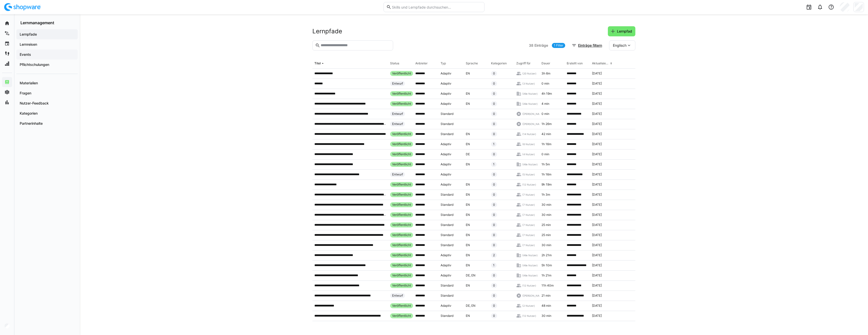  Describe the element at coordinates (574, 64) in the screenshot. I see `div: Erstellt von` at that location.